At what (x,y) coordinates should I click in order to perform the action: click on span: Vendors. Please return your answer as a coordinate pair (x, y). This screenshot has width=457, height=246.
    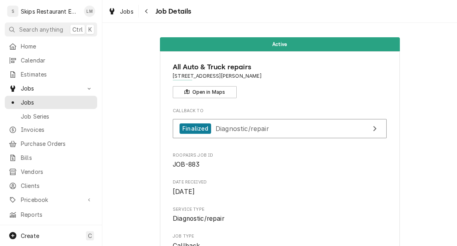
    Looking at the image, I should click on (57, 171).